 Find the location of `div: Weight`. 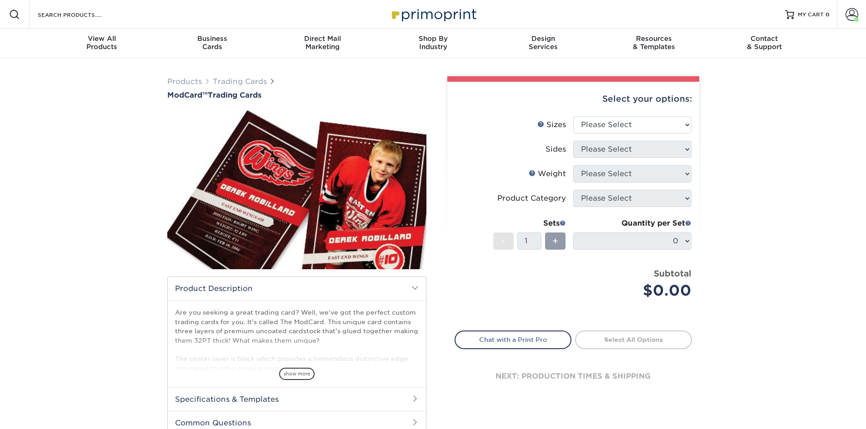

div: Weight is located at coordinates (547, 174).